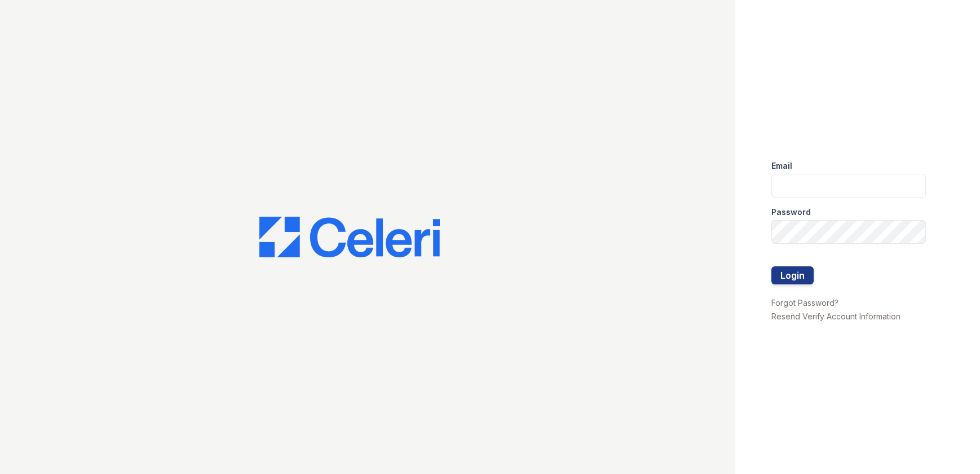 The image size is (980, 474). I want to click on button: Login, so click(792, 276).